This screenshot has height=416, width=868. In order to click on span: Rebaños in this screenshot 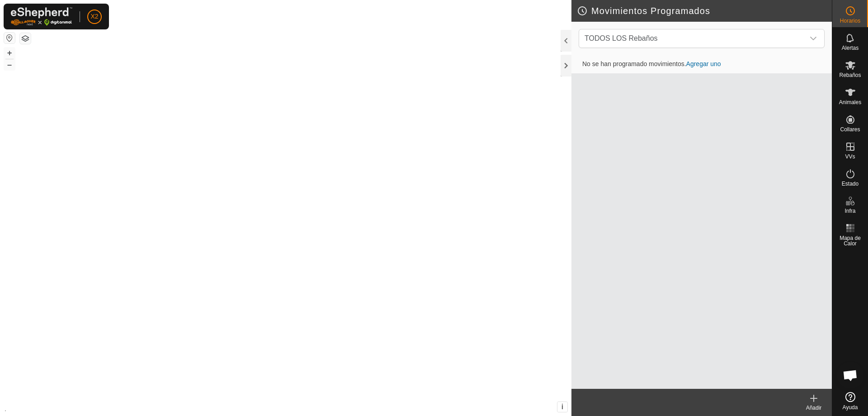, I will do `click(850, 75)`.